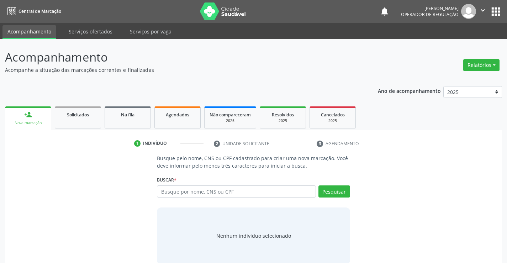 The width and height of the screenshot is (507, 263). I want to click on span: Operador de regulação, so click(430, 14).